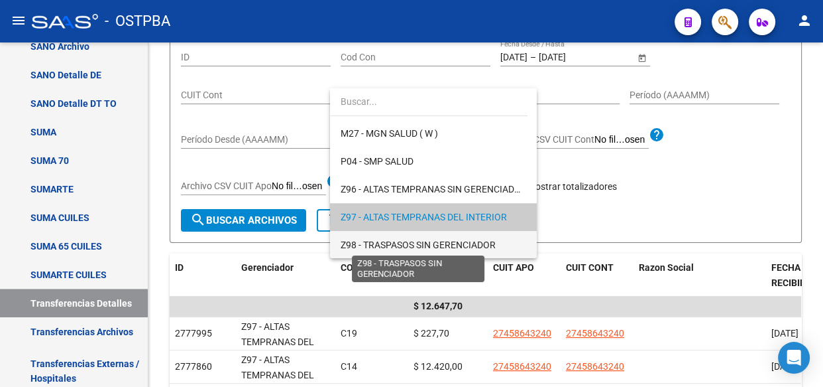  What do you see at coordinates (389, 133) in the screenshot?
I see `span: M27 - MGN SALUD ( W )` at bounding box center [389, 133].